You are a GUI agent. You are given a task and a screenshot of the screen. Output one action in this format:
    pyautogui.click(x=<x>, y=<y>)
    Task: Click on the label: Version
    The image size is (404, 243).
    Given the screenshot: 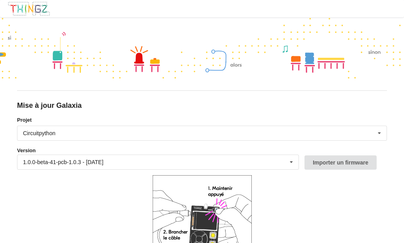 What is the action you would take?
    pyautogui.click(x=26, y=151)
    